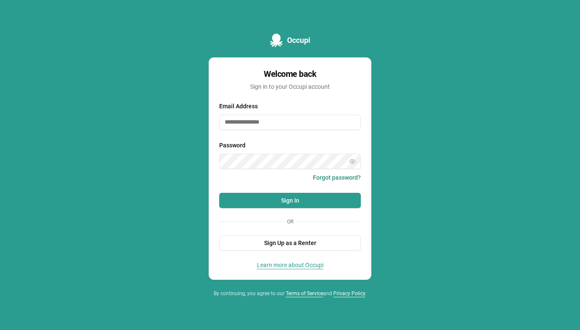 Image resolution: width=580 pixels, height=330 pixels. Describe the element at coordinates (290, 40) in the screenshot. I see `a: Occupi` at that location.